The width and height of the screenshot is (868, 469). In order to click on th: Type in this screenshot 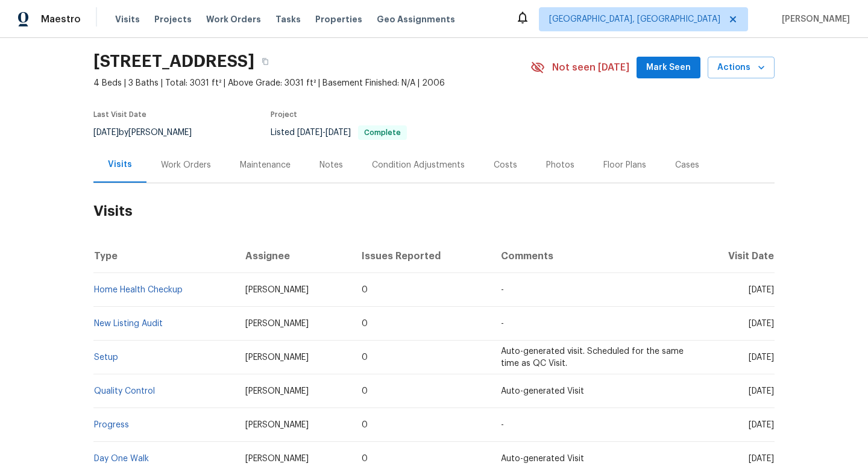, I will do `click(164, 256)`.